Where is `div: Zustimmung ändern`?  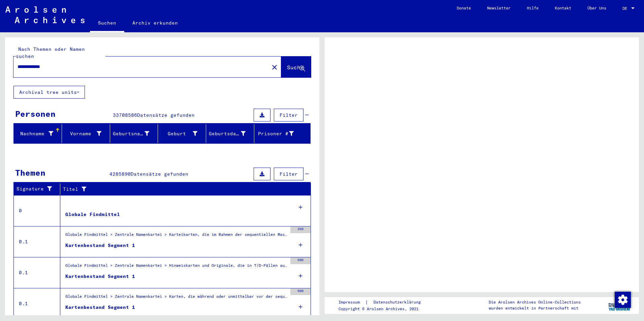
div: Zustimmung ändern is located at coordinates (622, 300).